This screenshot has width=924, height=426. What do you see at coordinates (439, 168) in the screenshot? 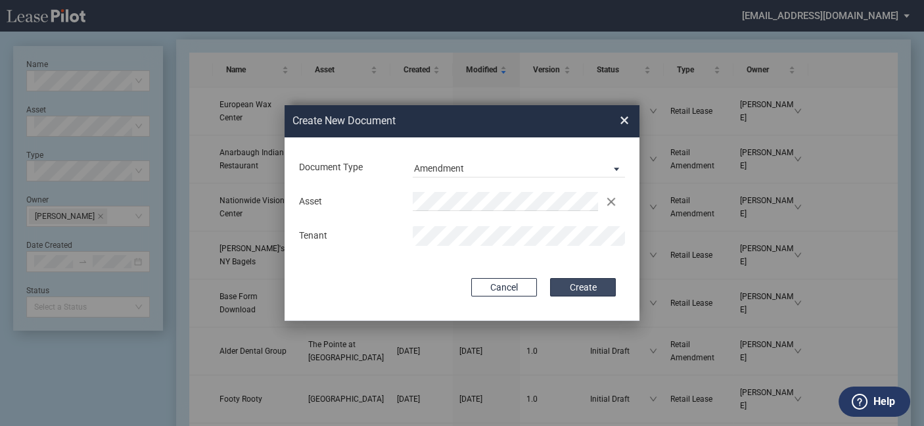
I see `div: Amendment` at bounding box center [439, 168].